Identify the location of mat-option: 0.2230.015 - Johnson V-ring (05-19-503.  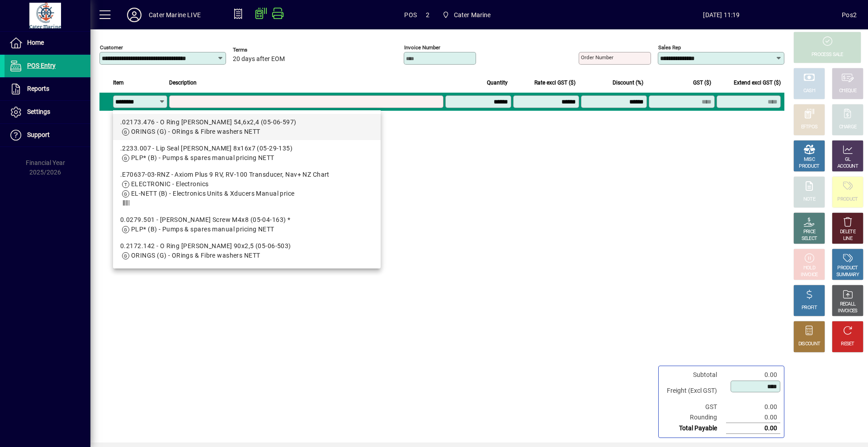
(246, 277).